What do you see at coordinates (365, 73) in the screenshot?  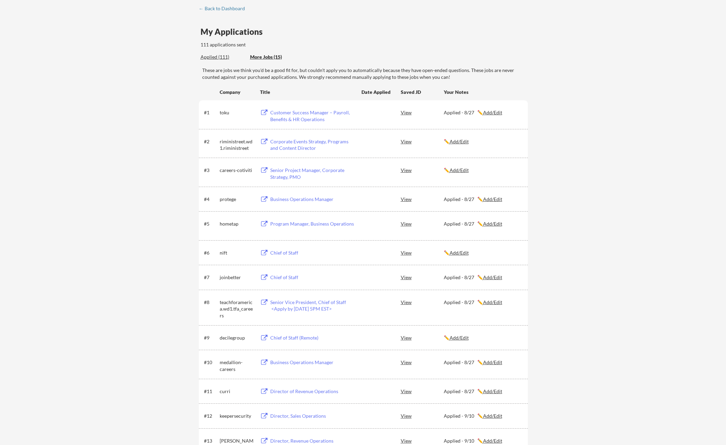 I see `div: These are jobs we think you'd be a good fit for, but couldn't apply you to automatically because ...` at bounding box center [365, 73].